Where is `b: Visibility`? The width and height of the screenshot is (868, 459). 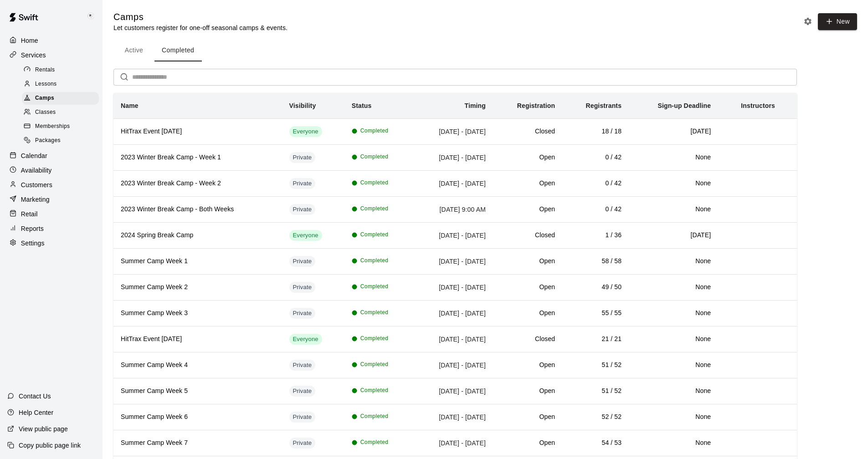 b: Visibility is located at coordinates (302, 106).